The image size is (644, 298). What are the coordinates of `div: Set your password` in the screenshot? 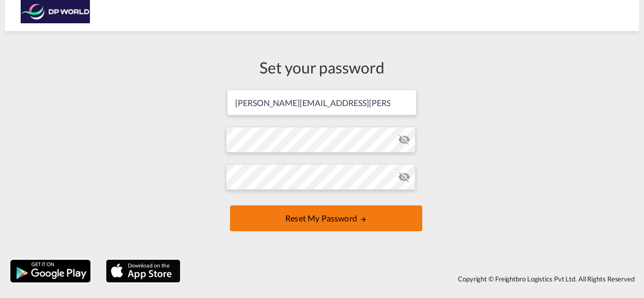 It's located at (322, 68).